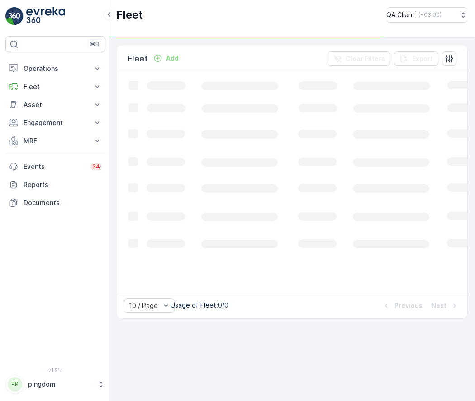 The image size is (475, 401). I want to click on a: Reports, so click(55, 185).